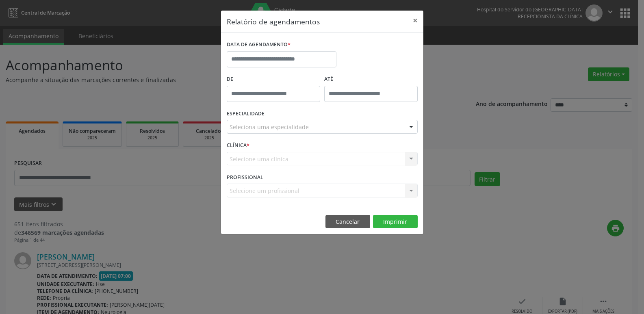 This screenshot has height=314, width=644. Describe the element at coordinates (245, 114) in the screenshot. I see `label: ESPECIALIDADE` at that location.